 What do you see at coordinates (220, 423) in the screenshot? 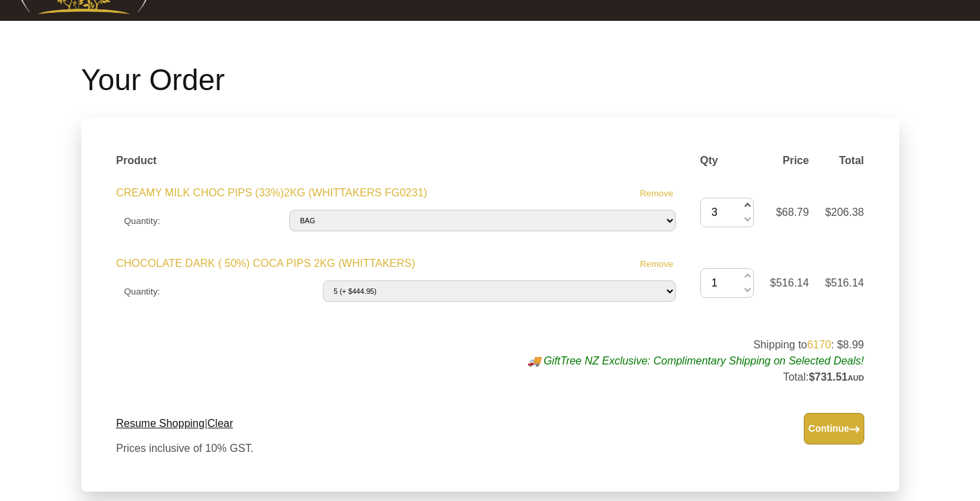
I see `a: Clear` at bounding box center [220, 423].